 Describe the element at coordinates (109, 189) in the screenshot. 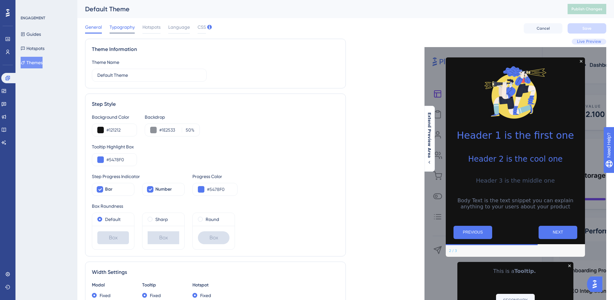

I see `span: Bar` at that location.